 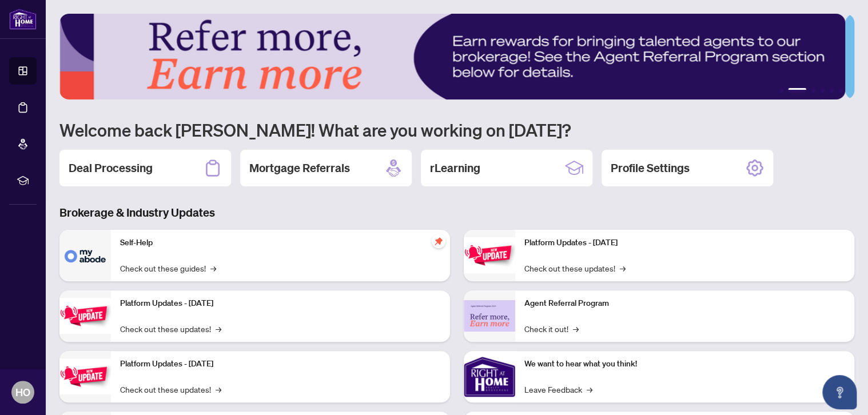 I want to click on button: 4, so click(x=822, y=90).